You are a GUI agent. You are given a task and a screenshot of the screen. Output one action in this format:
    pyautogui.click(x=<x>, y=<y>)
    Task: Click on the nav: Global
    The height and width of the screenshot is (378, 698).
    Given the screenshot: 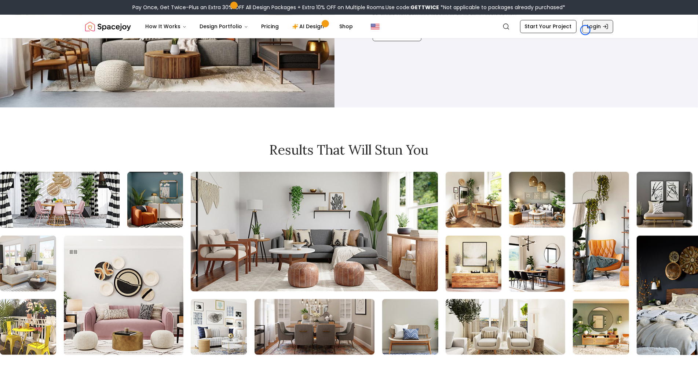 What is the action you would take?
    pyautogui.click(x=349, y=26)
    